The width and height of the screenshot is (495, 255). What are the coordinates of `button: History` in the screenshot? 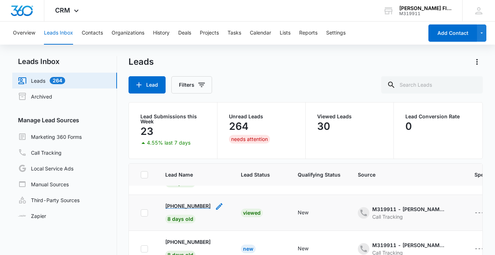 It's located at (161, 33).